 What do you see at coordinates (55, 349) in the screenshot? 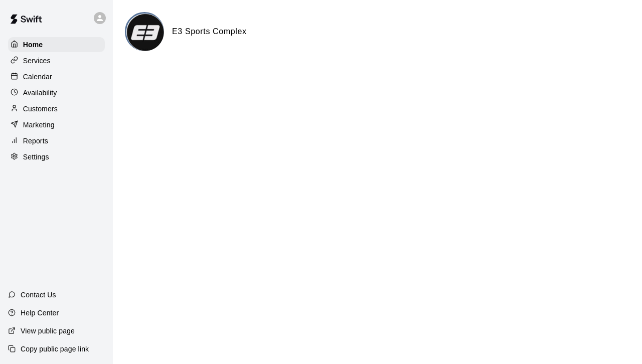
I see `p: Copy public page link` at bounding box center [55, 349].